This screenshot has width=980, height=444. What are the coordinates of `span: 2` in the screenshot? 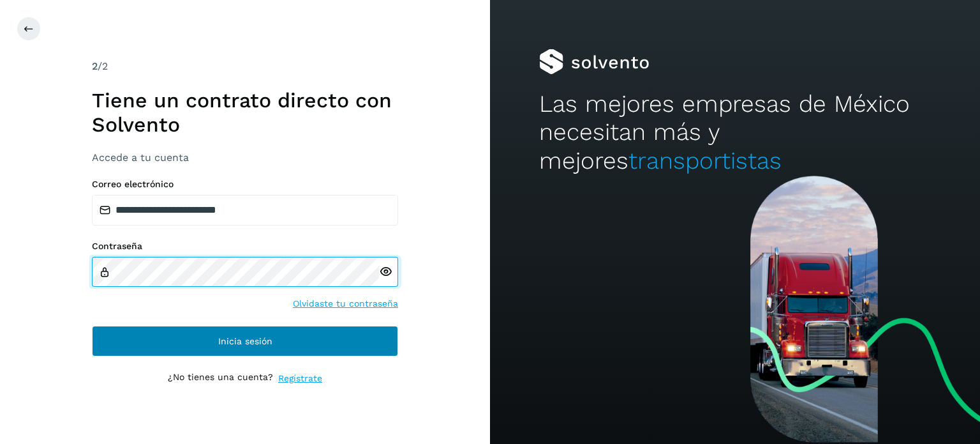 It's located at (95, 66).